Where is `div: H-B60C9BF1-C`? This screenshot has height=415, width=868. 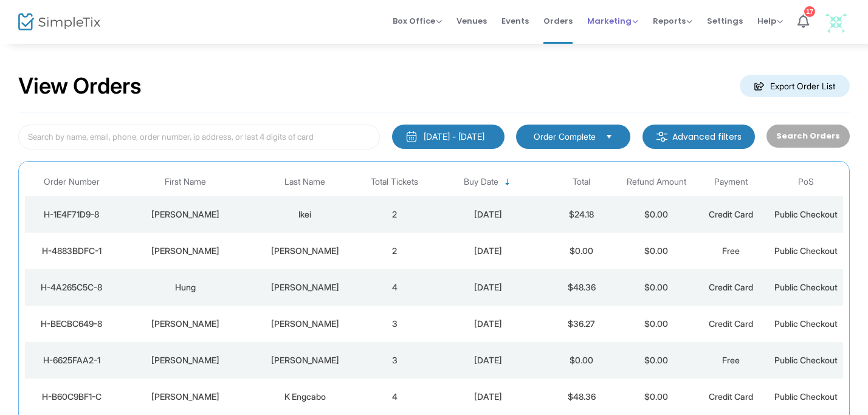
div: H-B60C9BF1-C is located at coordinates (72, 397).